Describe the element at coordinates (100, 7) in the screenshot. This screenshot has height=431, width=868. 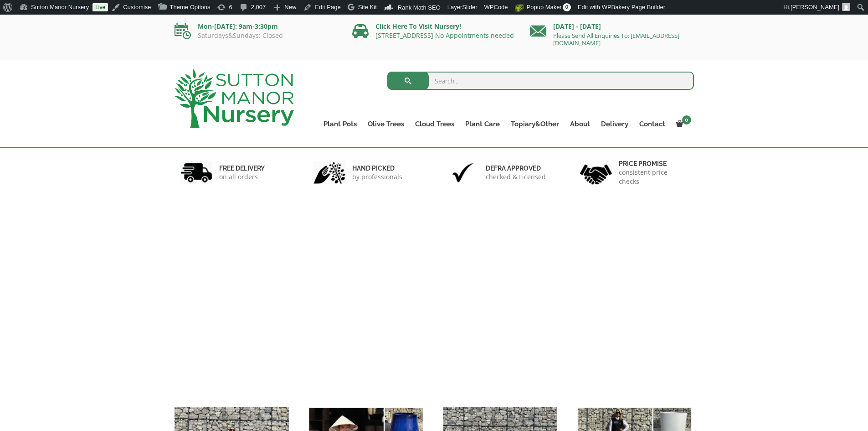
I see `a: Live` at that location.